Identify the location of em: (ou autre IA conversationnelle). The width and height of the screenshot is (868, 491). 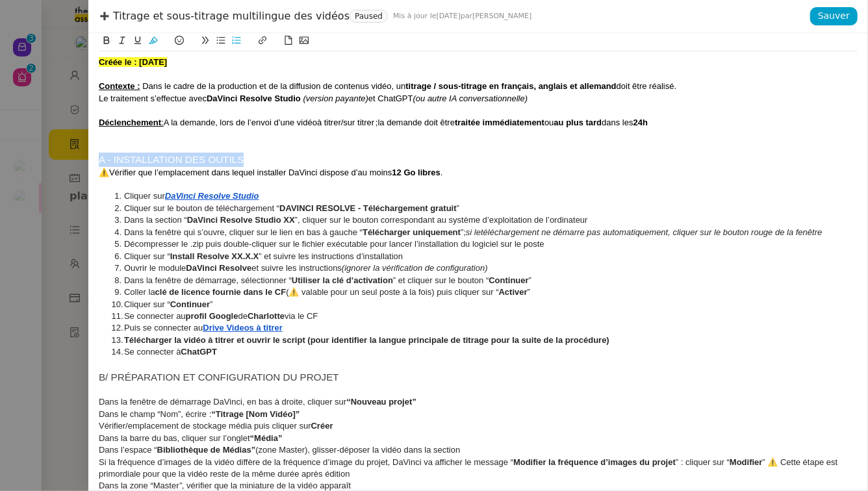
(470, 98).